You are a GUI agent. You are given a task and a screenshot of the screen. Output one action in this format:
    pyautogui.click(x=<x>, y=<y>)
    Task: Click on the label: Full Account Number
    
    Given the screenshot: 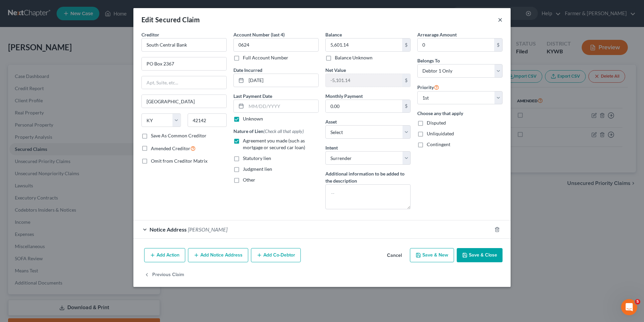 What is the action you would take?
    pyautogui.click(x=265, y=57)
    